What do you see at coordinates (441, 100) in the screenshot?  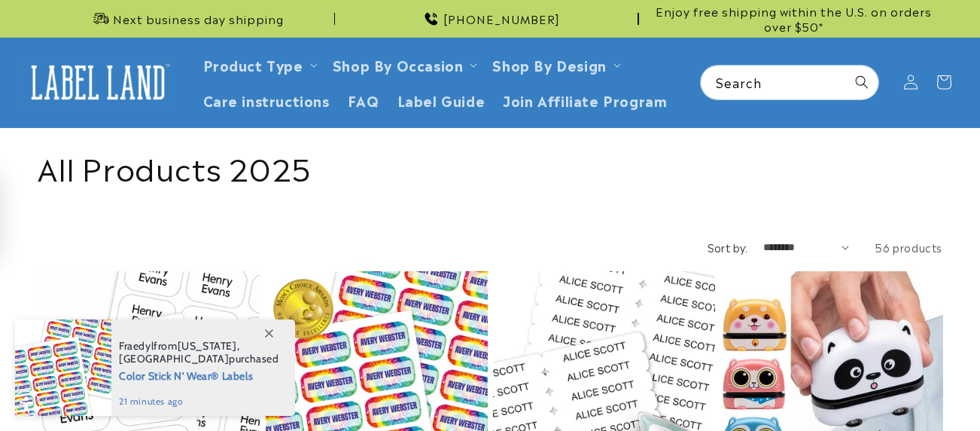 I see `a: Label Guide` at bounding box center [441, 100].